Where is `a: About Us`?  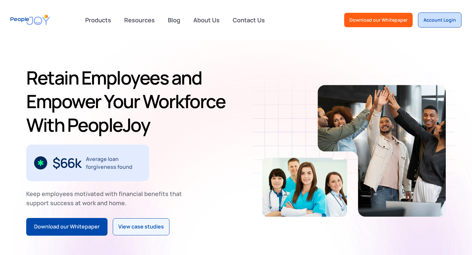
a: About Us is located at coordinates (206, 20).